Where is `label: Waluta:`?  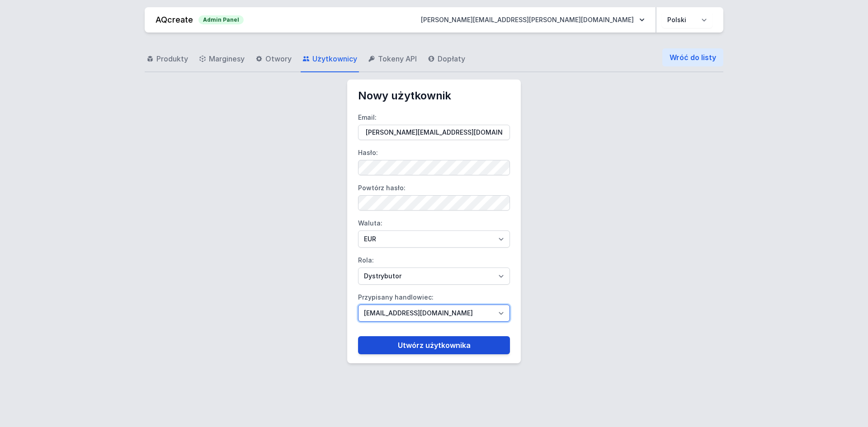 label: Waluta: is located at coordinates (434, 232).